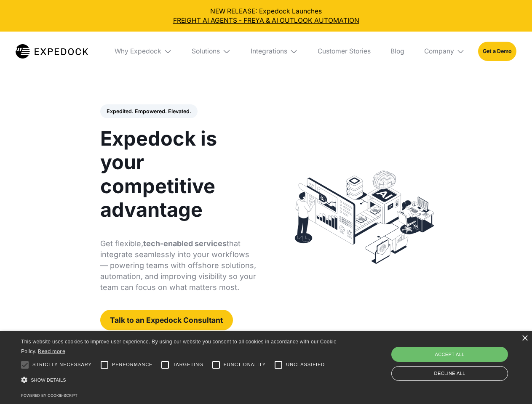  What do you see at coordinates (179, 346) in the screenshot?
I see `span: This website uses cookies to improve user experience. By using our website you consent to all coo...` at bounding box center [179, 346].